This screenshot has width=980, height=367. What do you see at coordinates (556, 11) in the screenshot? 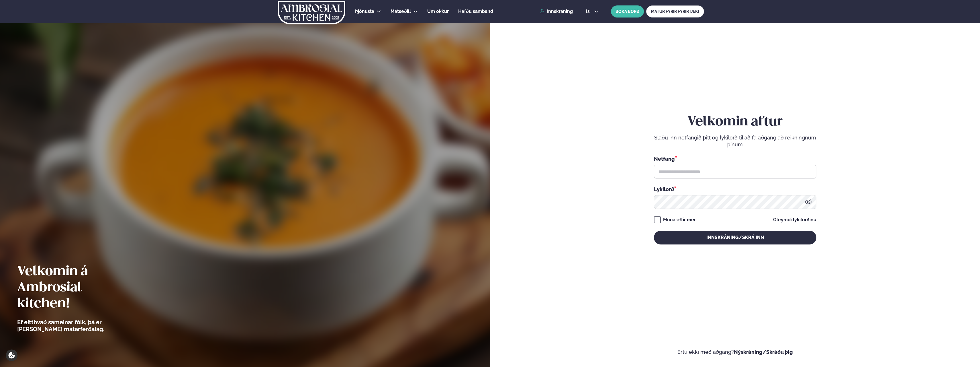
I see `a: Innskráning` at bounding box center [556, 11].